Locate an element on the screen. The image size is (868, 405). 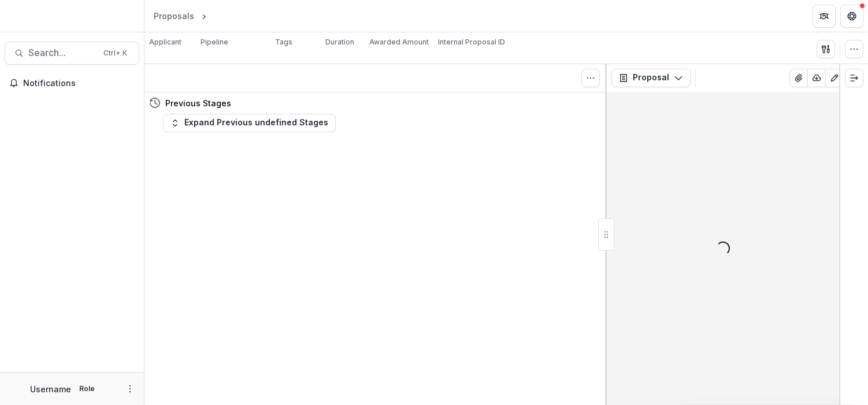
button: Partners is located at coordinates (824, 16).